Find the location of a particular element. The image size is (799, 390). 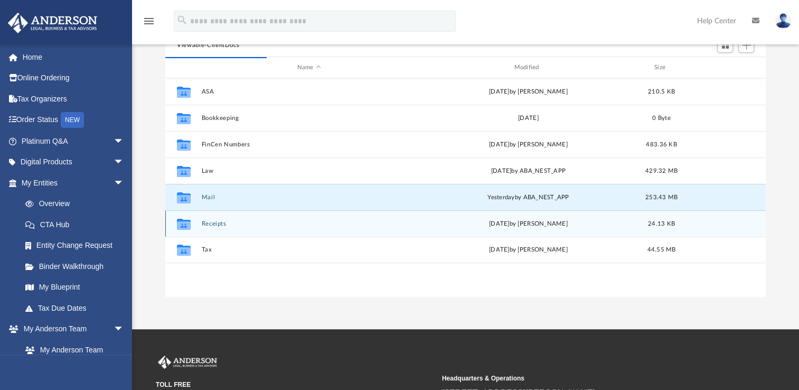

i: menu is located at coordinates (149, 21).